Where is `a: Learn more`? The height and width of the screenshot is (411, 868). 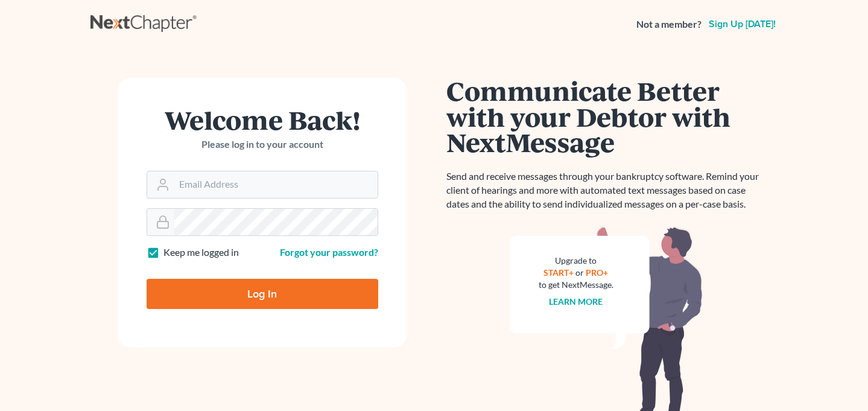
a: Learn more is located at coordinates (576, 301).